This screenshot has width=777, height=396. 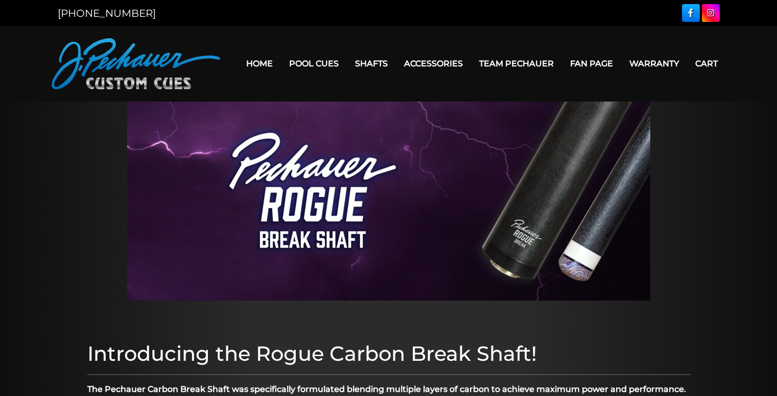 What do you see at coordinates (707, 63) in the screenshot?
I see `a: Cart` at bounding box center [707, 63].